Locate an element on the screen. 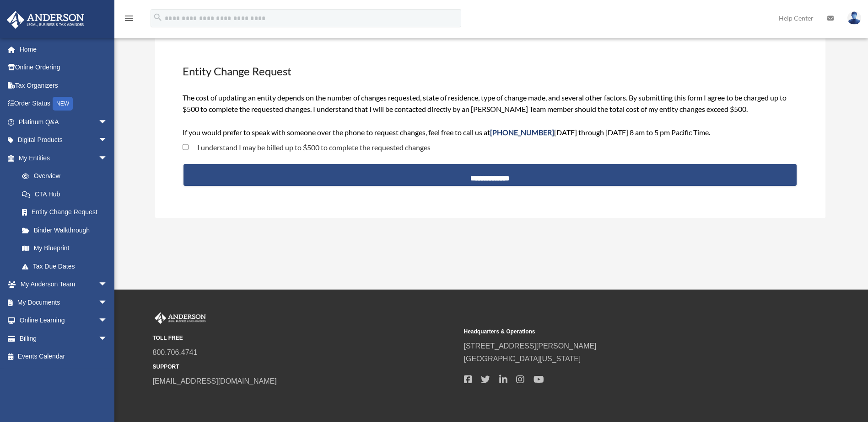  a: Tax Organizers is located at coordinates (64, 86).